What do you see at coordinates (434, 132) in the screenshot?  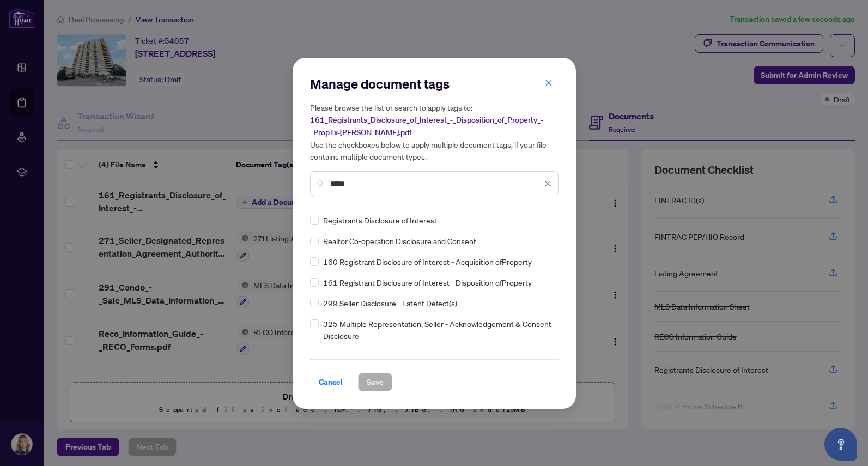 I see `h5: Please browse the list or search to apply tags to: Use the checkboxes below to apply multiple doc...` at bounding box center [434, 132].